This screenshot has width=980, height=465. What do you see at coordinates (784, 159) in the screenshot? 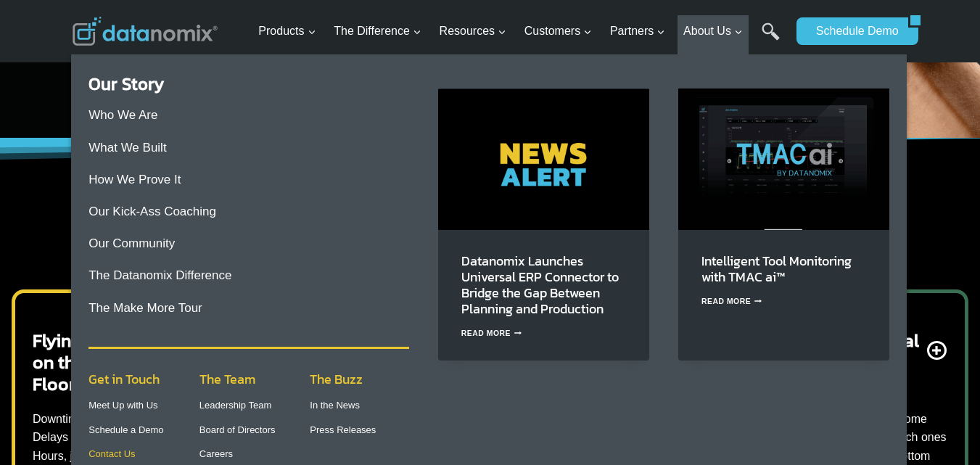
I see `img: Intelligent Tool Monitoring with TMAC ai™` at bounding box center [784, 159].